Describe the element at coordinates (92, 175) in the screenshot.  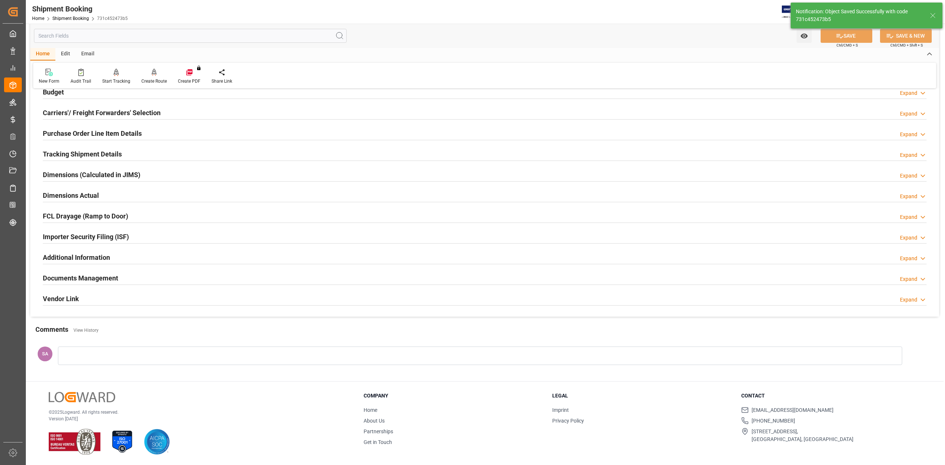
I see `h2: Dimensions (Calculated in JIMS)` at that location.